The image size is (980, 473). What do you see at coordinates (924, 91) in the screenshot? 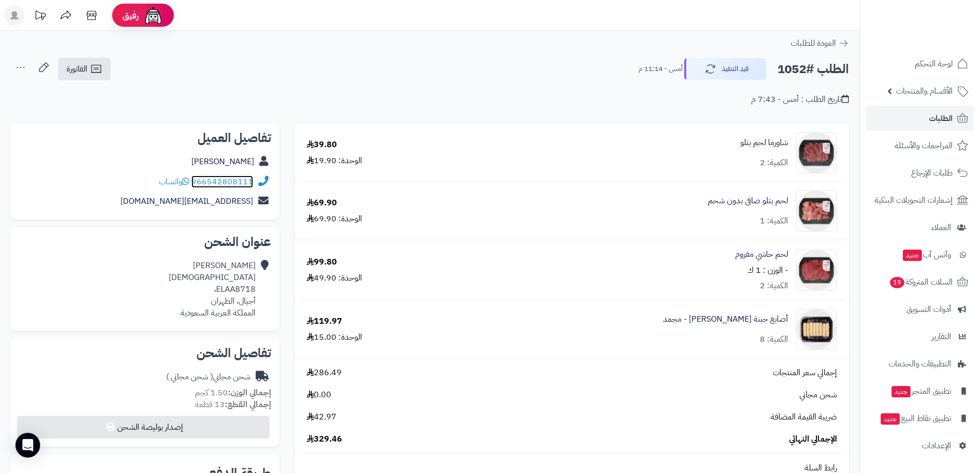
I see `span: الأقسام والمنتجات` at bounding box center [924, 91].